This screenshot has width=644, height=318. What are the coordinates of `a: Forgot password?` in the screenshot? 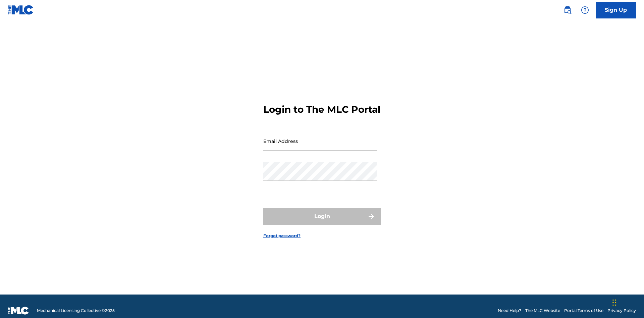 It's located at (282, 236).